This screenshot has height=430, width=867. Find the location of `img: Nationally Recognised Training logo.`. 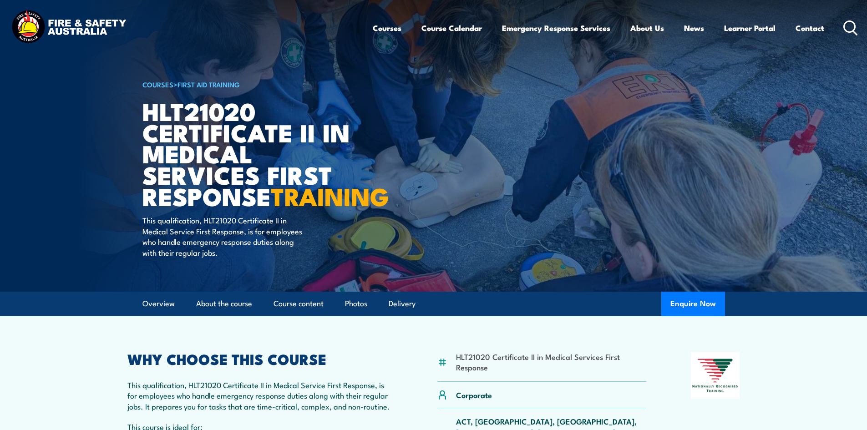

img: Nationally Recognised Training logo. is located at coordinates (716, 376).